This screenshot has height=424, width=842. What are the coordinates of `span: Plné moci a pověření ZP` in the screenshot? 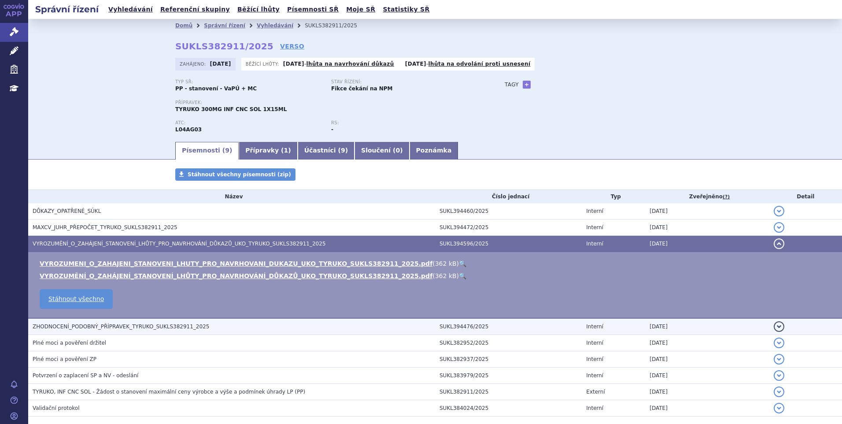 It's located at (64, 359).